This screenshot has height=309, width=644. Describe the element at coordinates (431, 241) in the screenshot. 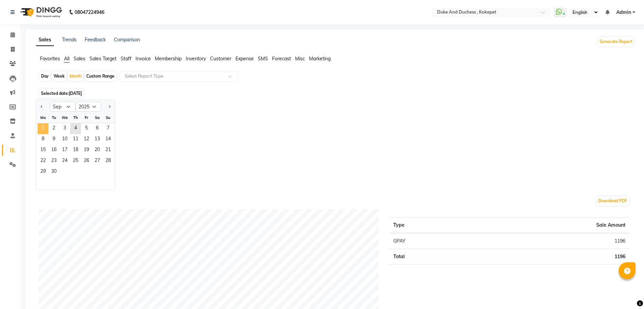

I see `td: GPAY` at that location.